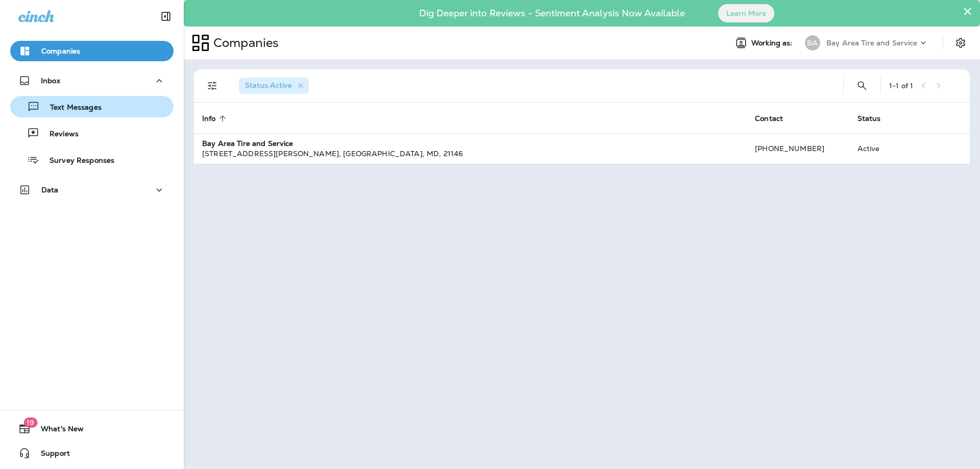 Image resolution: width=980 pixels, height=469 pixels. I want to click on button: Collapse Sidebar, so click(166, 17).